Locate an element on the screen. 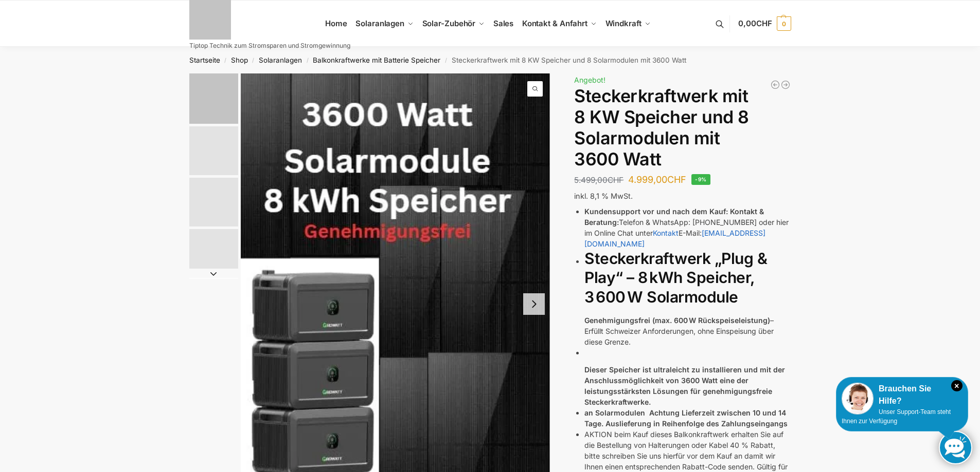  strong: Genehmigungsfrei (max. 600 W Rückspeiseleistung) is located at coordinates (677, 320).